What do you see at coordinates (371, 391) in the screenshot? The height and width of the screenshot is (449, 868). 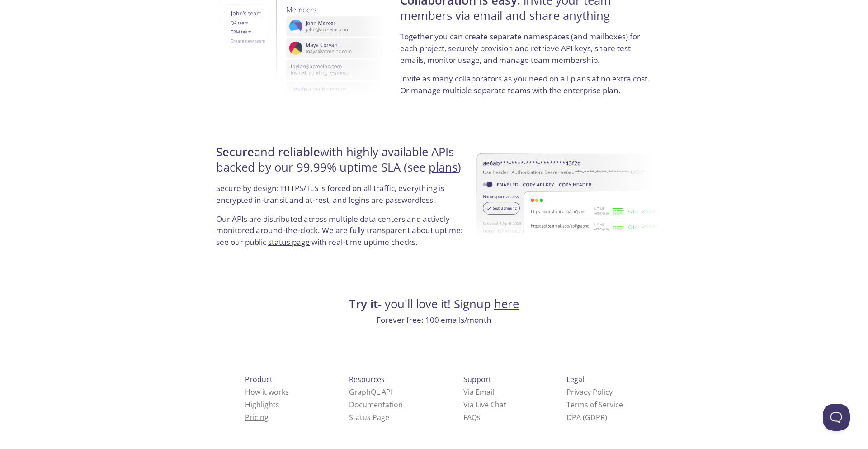 I see `a: GraphQL API` at bounding box center [371, 391].